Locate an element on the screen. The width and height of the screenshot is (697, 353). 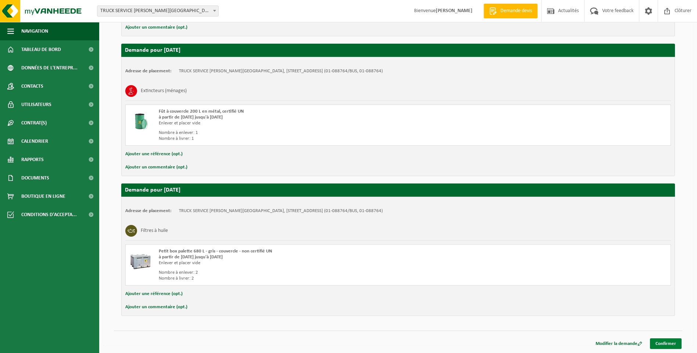
div: Nombre à livrer: 2 is located at coordinates (293, 279).